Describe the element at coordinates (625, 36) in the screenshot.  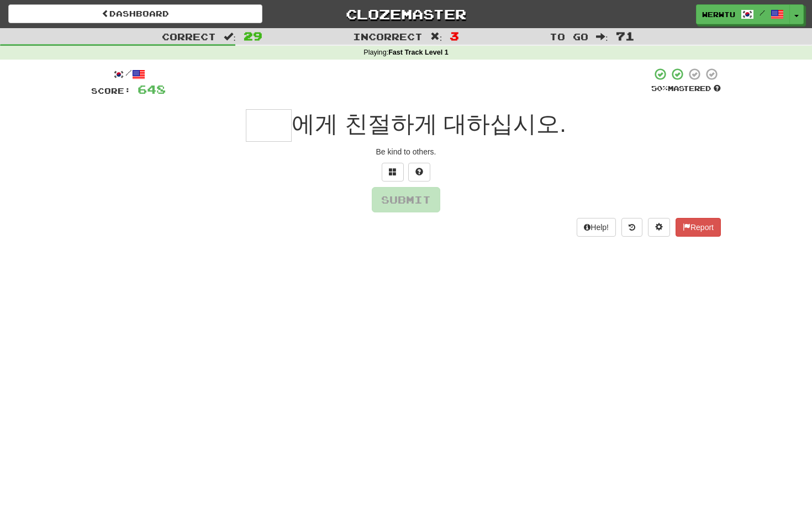
I see `span: 71` at that location.